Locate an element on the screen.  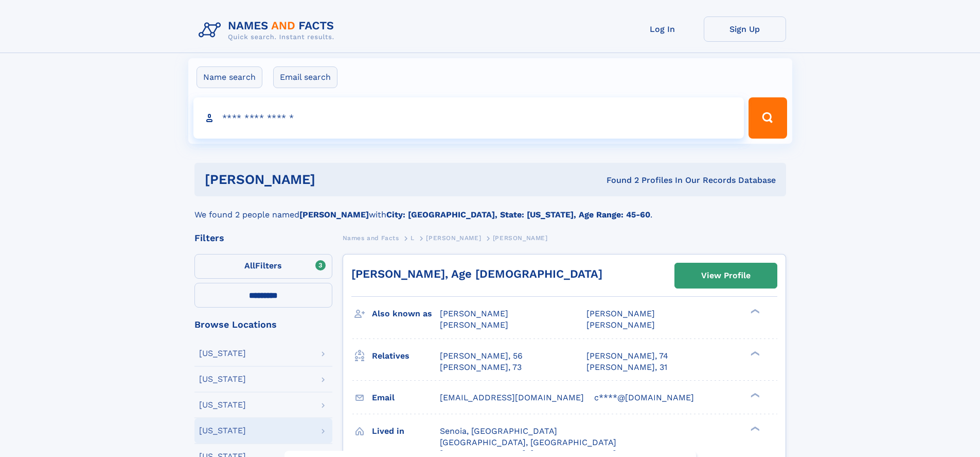
div: Found 2 Profiles In Our Records Database is located at coordinates (618, 180).